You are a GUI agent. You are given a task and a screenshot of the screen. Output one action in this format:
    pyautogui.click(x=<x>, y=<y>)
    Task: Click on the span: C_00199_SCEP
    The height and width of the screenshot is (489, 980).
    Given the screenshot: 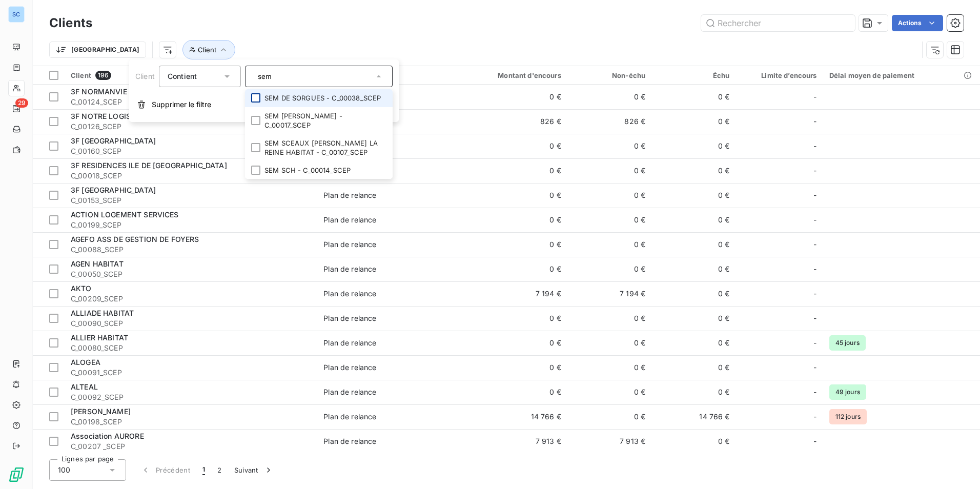 What is the action you would take?
    pyautogui.click(x=191, y=225)
    